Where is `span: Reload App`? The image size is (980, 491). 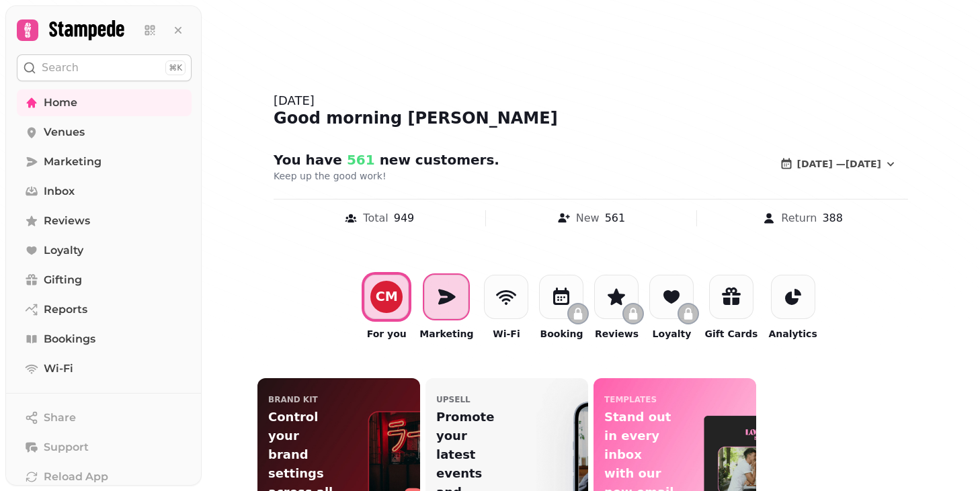
span: Reload App is located at coordinates (76, 477).